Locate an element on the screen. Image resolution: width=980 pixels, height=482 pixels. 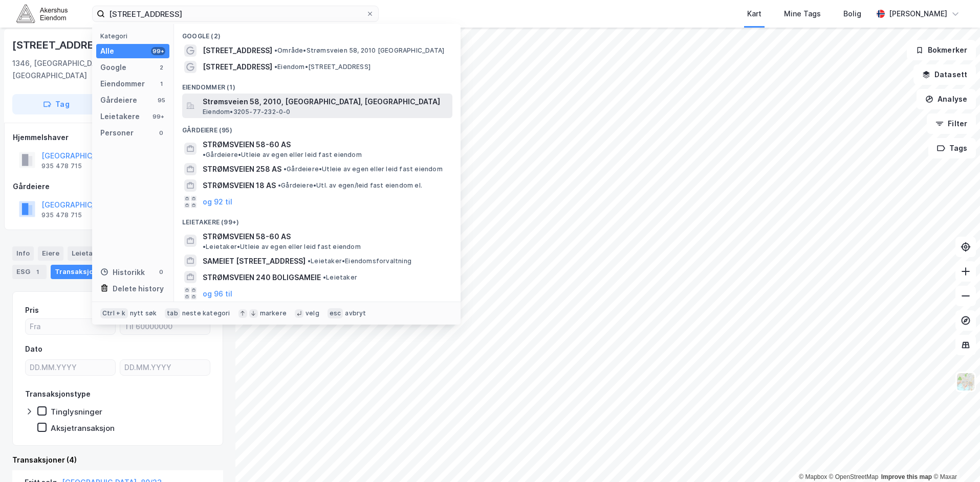
input: Fra is located at coordinates (70, 327).